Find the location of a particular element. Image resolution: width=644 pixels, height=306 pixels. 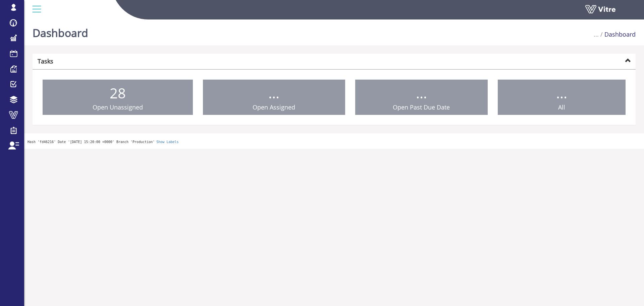

span: All is located at coordinates (561, 107).